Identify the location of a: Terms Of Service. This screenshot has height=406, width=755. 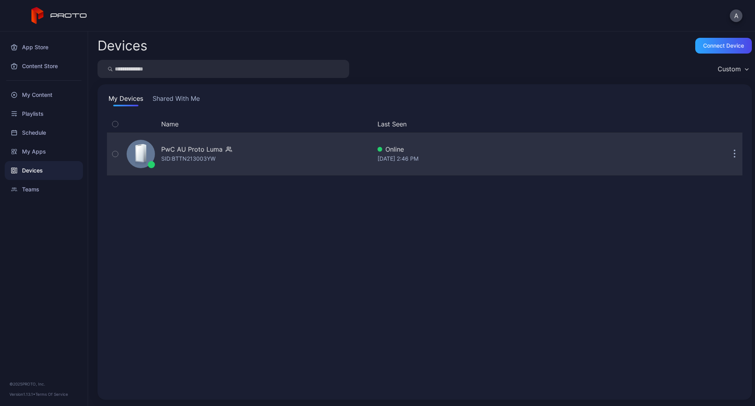
(52, 394).